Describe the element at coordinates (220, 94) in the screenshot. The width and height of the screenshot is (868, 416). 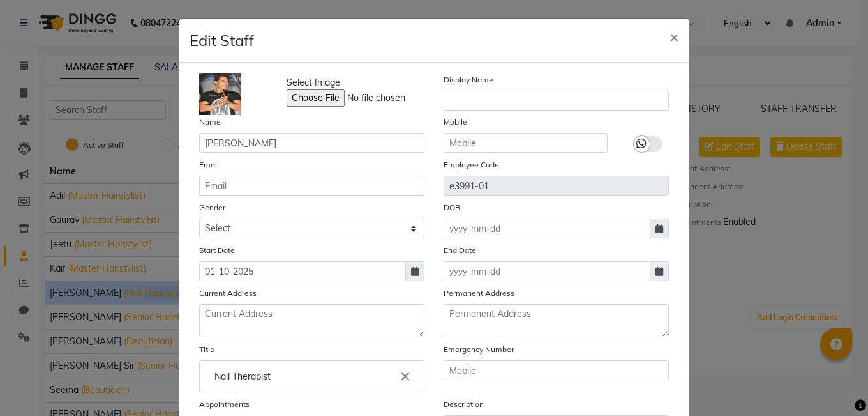
I see `img: Cinque Terre` at that location.